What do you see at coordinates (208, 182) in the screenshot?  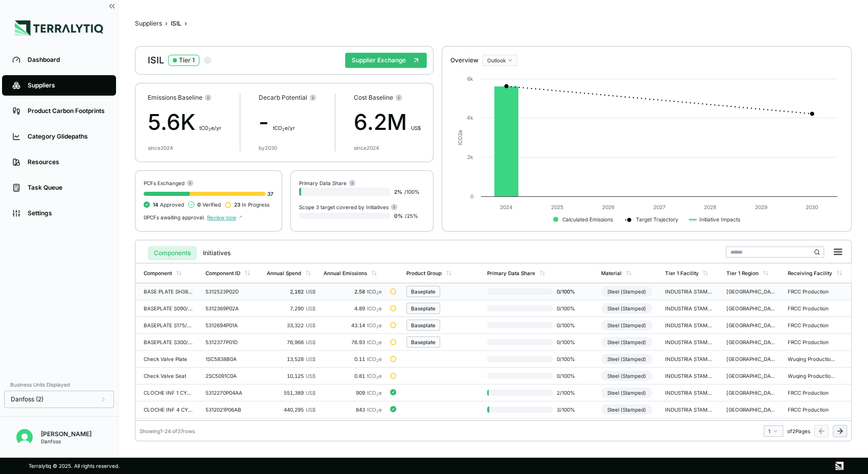 I see `div: PCFs Exchanged` at bounding box center [208, 182].